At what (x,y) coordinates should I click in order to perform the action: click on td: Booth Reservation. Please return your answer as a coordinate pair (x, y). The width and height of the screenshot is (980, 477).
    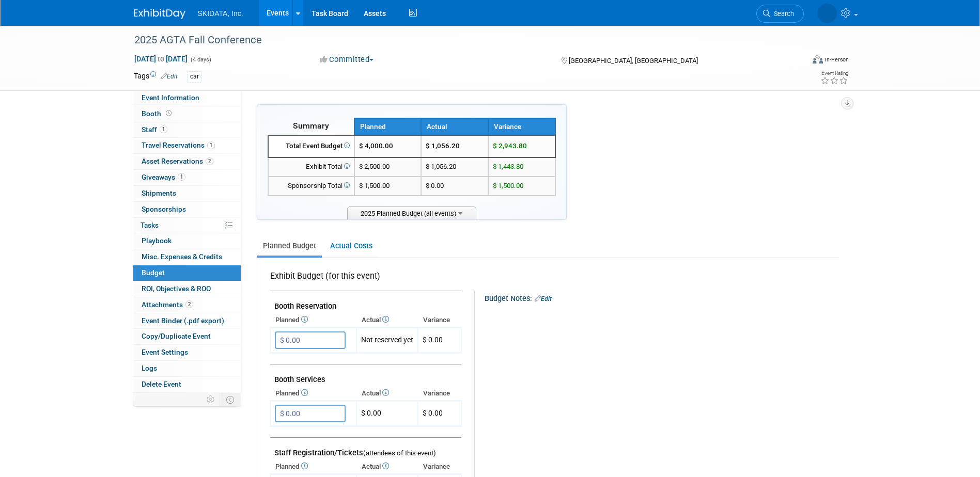
    Looking at the image, I should click on (366, 302).